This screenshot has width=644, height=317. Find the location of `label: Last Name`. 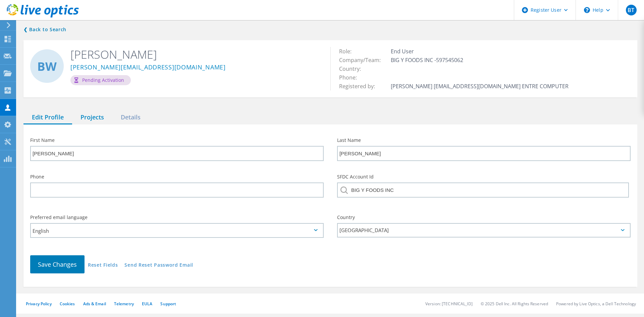

label: Last Name is located at coordinates (484, 141).